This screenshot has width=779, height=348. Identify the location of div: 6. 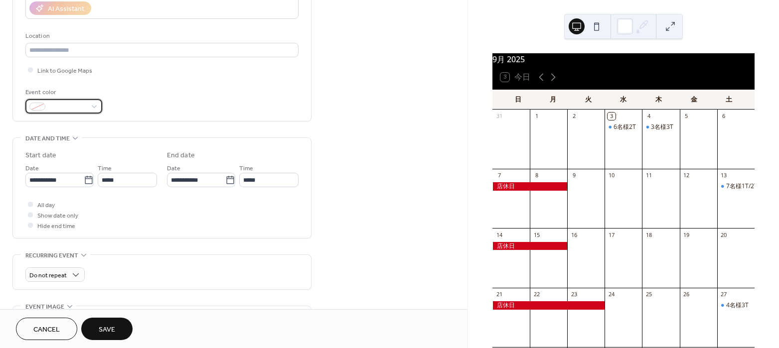
(724, 116).